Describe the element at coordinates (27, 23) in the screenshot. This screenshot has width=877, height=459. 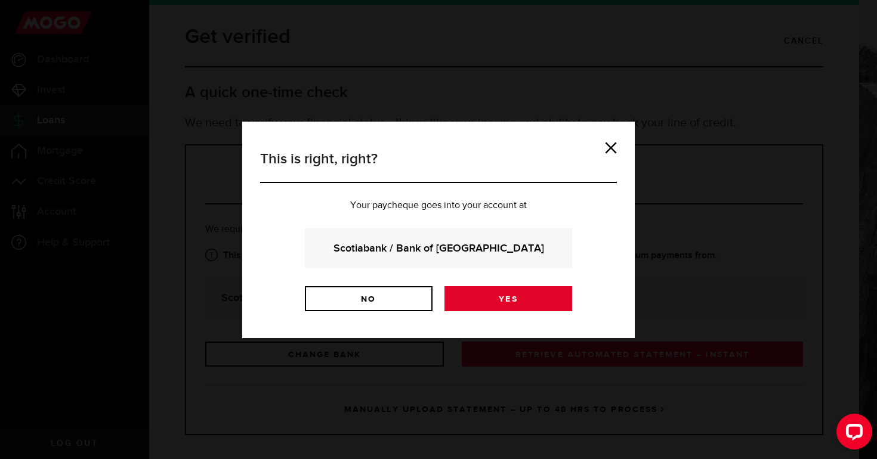
I see `button: Open LiveChat chat widget` at that location.